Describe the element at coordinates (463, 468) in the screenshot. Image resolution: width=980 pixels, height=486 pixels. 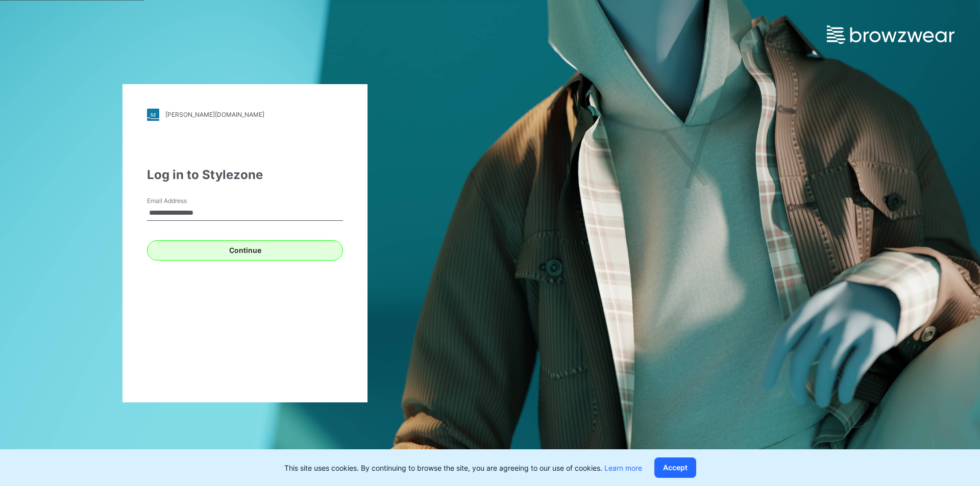
I see `p: This site uses cookies. By continuing to browse the site, you are agreeing to our use of cookies.` at that location.